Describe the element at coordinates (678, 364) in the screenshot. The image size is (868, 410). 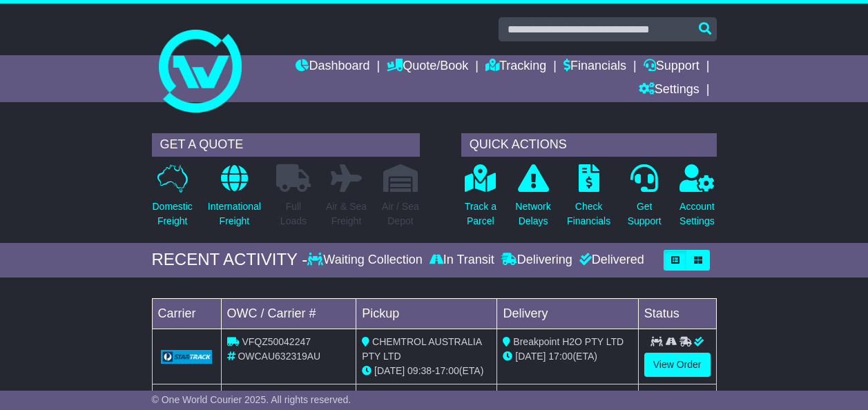
I see `a: View Order` at that location.